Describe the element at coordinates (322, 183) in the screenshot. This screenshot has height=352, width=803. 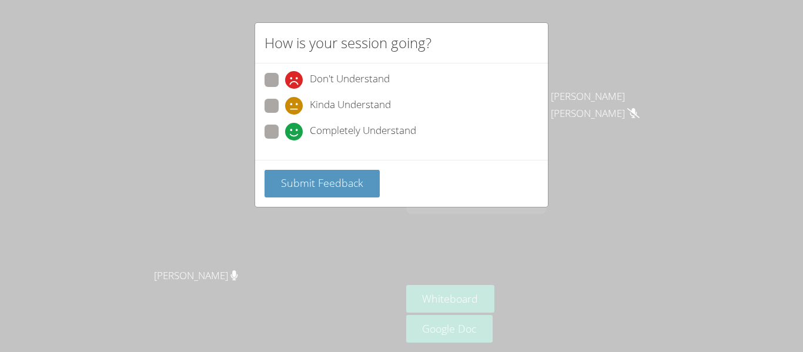
I see `span: Submit Feedback` at that location.